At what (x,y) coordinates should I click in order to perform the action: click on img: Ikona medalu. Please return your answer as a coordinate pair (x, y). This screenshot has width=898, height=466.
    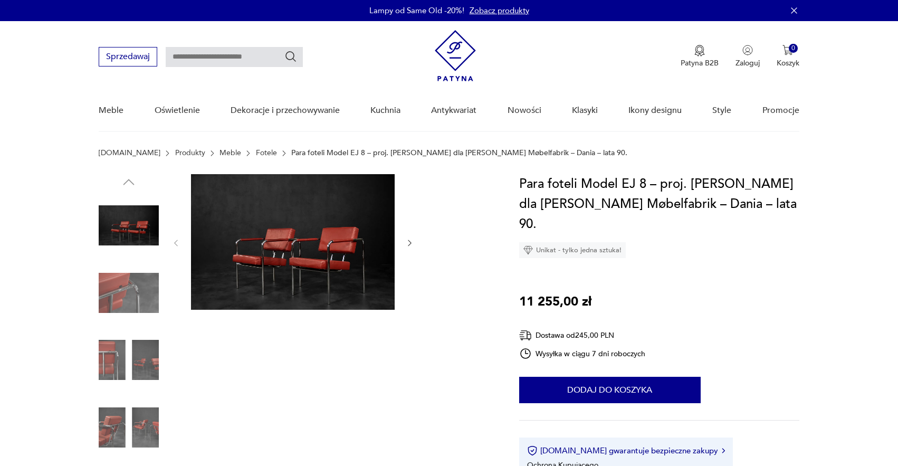
    Looking at the image, I should click on (699, 51).